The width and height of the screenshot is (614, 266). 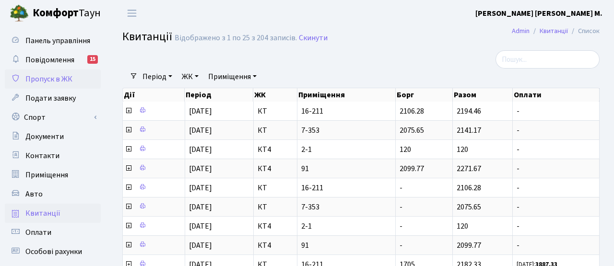 I want to click on span: Повідомлення, so click(x=50, y=60).